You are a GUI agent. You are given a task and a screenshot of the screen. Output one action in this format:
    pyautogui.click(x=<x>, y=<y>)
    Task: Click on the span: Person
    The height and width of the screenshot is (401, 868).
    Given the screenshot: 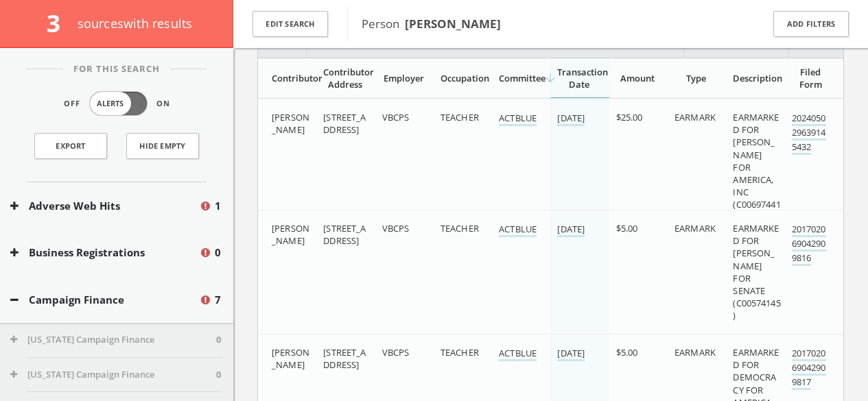 What is the action you would take?
    pyautogui.click(x=431, y=23)
    